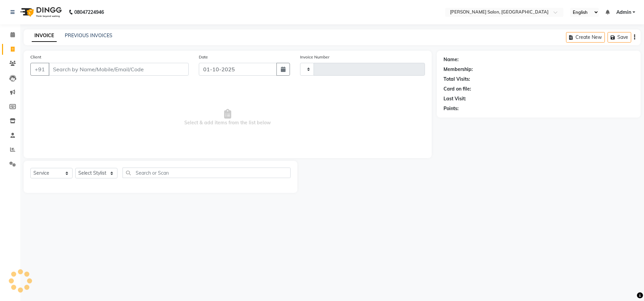 The image size is (644, 301). I want to click on div: Points:, so click(451, 109).